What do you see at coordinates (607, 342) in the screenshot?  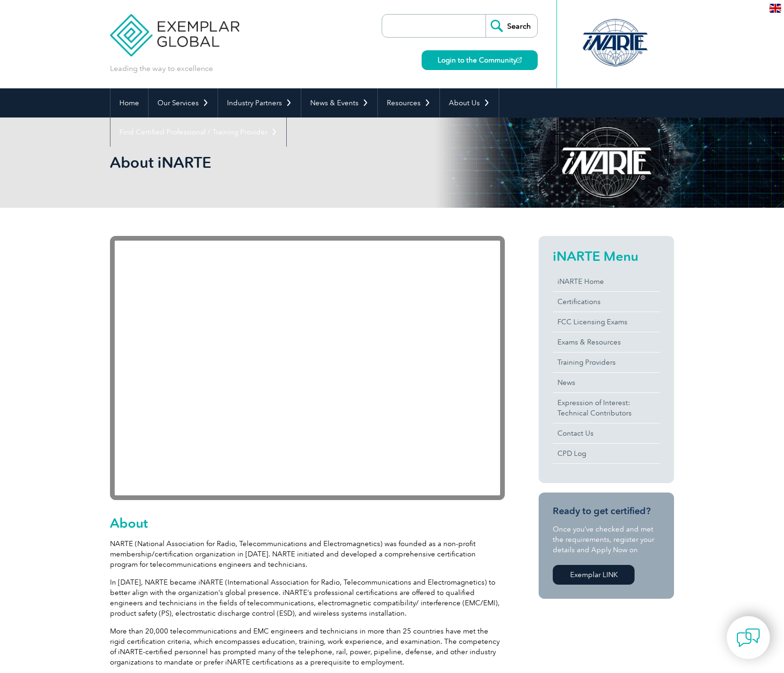 I see `a: Exams & Resources` at bounding box center [607, 342].